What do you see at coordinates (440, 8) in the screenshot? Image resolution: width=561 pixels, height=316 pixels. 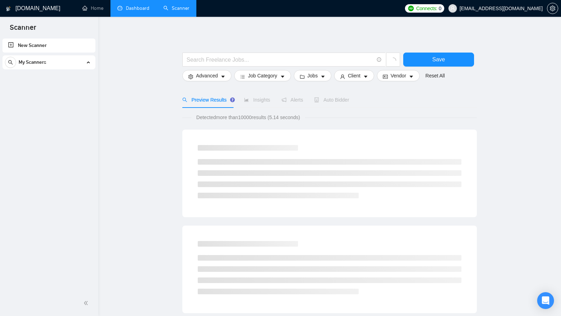 I see `span: 0` at bounding box center [440, 8].